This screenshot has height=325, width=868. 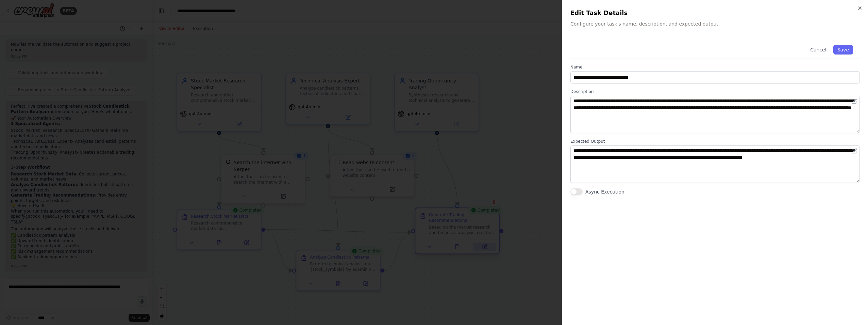 I want to click on h2: Edit Task Details, so click(x=715, y=13).